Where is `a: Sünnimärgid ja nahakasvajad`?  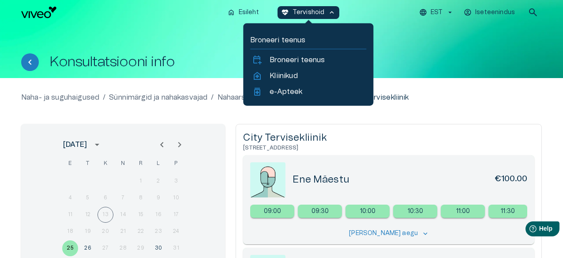
a: Sünnimärgid ja nahakasvajad is located at coordinates (158, 97).